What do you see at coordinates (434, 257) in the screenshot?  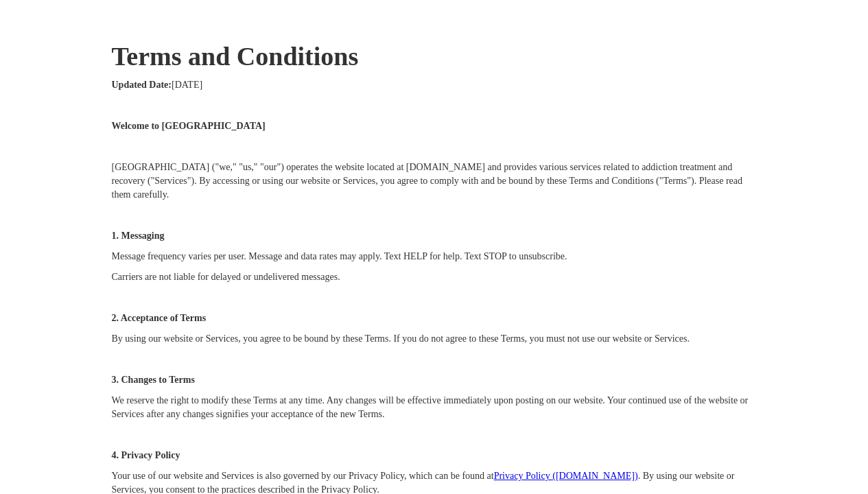 I see `p: Message frequency varies per user. Message and data rates may apply. Text HELP for help. Text STO...` at bounding box center [434, 257].